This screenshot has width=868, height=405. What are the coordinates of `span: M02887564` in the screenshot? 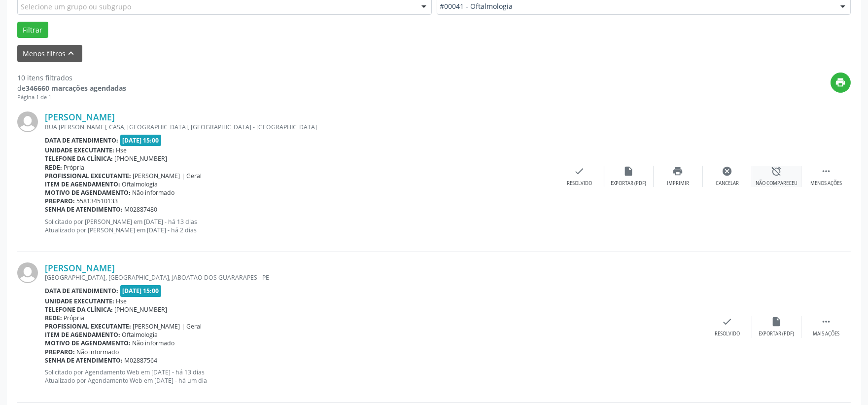 It's located at (141, 360).